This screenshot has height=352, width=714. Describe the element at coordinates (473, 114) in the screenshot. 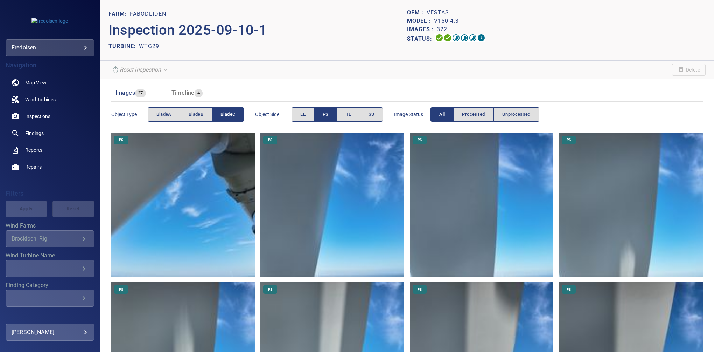

I see `button: Processed` at that location.